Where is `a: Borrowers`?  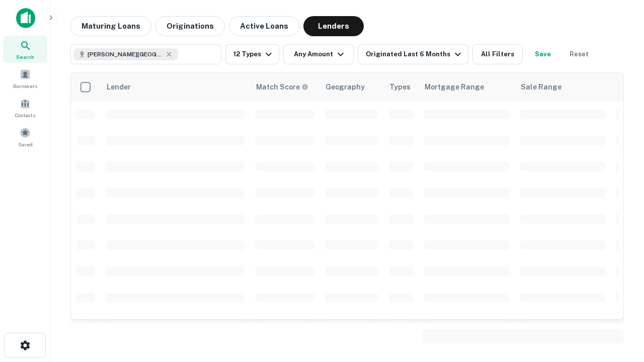 a: Borrowers is located at coordinates (25, 78).